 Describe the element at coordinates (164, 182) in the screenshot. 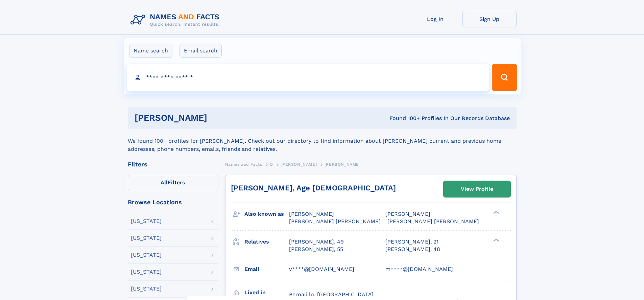

I see `span: All` at that location.